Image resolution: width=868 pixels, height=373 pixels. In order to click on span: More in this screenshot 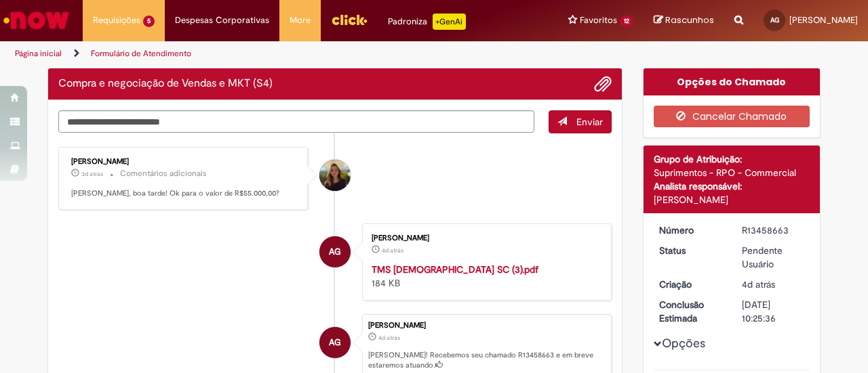, I will do `click(300, 20)`.